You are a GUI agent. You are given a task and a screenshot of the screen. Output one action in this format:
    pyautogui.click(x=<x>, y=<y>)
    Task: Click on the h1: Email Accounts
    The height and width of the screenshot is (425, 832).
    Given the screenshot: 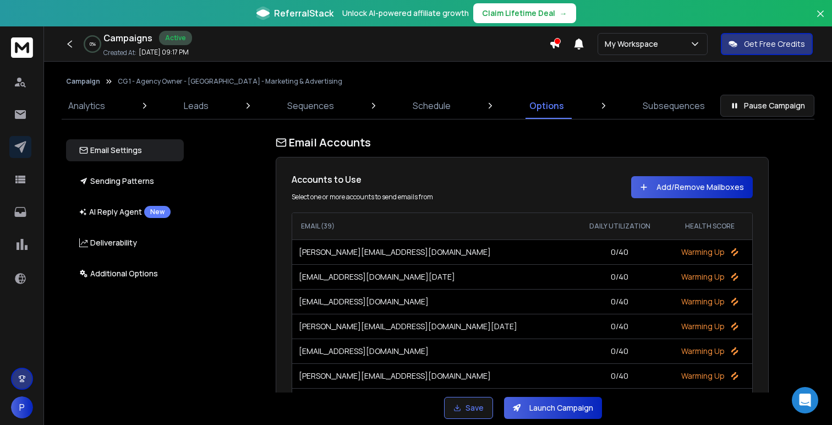 What is the action you would take?
    pyautogui.click(x=522, y=143)
    